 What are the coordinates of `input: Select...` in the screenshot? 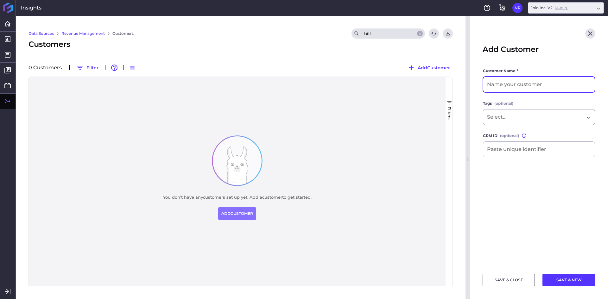 It's located at (501, 117).